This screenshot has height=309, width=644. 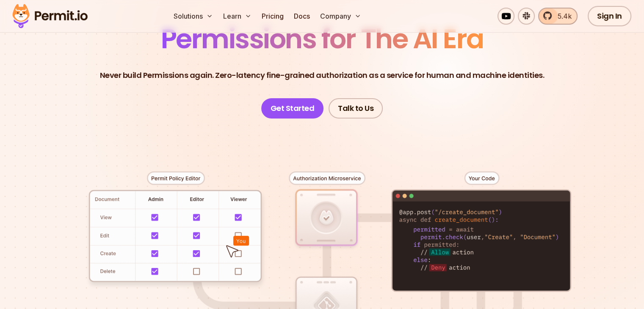 I want to click on a: Talk to Us, so click(x=356, y=108).